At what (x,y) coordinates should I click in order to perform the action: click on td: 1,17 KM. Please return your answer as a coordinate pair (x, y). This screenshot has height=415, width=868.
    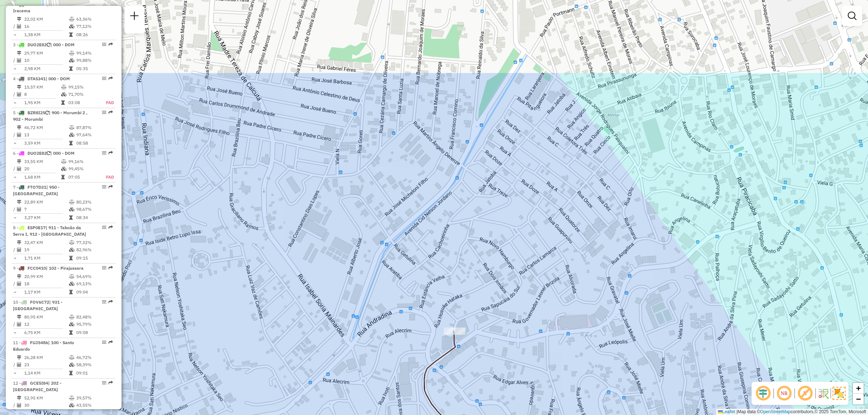
    Looking at the image, I should click on (46, 292).